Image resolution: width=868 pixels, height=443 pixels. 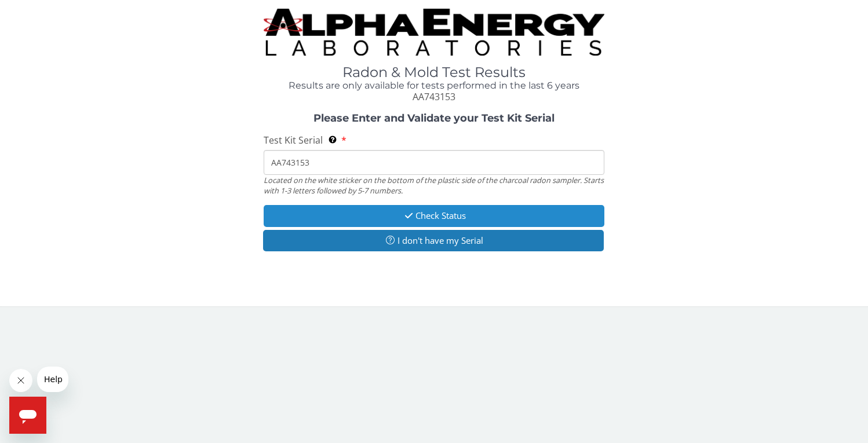 What do you see at coordinates (293, 140) in the screenshot?
I see `span: Test Kit Serial` at bounding box center [293, 140].